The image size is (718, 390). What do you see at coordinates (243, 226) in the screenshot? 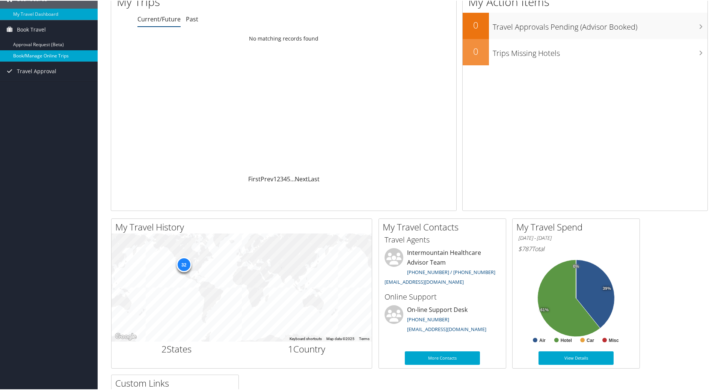
I see `h2: My Travel History` at bounding box center [243, 226].